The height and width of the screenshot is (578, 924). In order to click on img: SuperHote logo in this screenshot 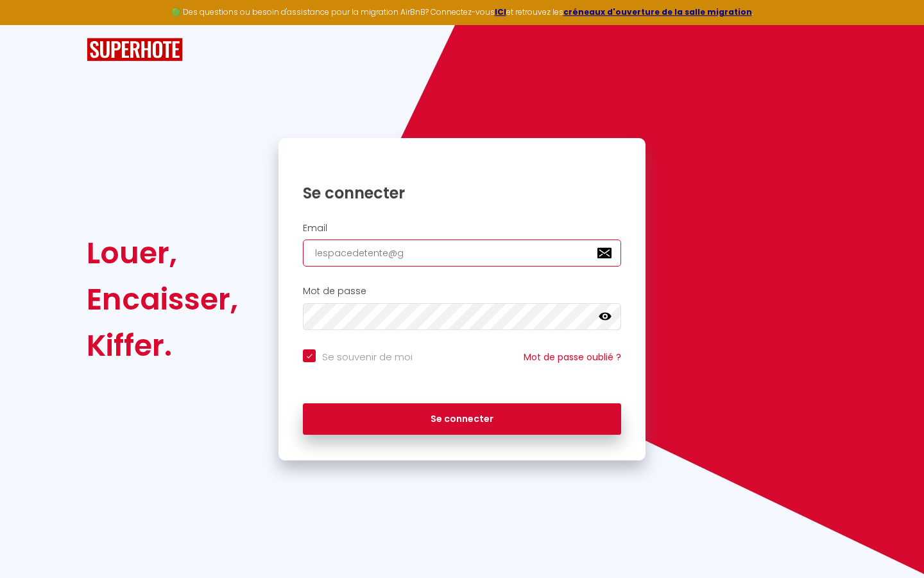, I will do `click(134, 50)`.